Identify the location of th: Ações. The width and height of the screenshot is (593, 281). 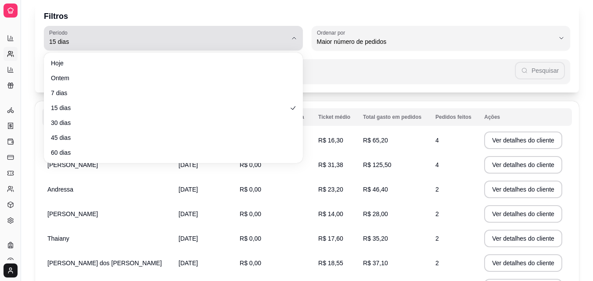
(526, 117).